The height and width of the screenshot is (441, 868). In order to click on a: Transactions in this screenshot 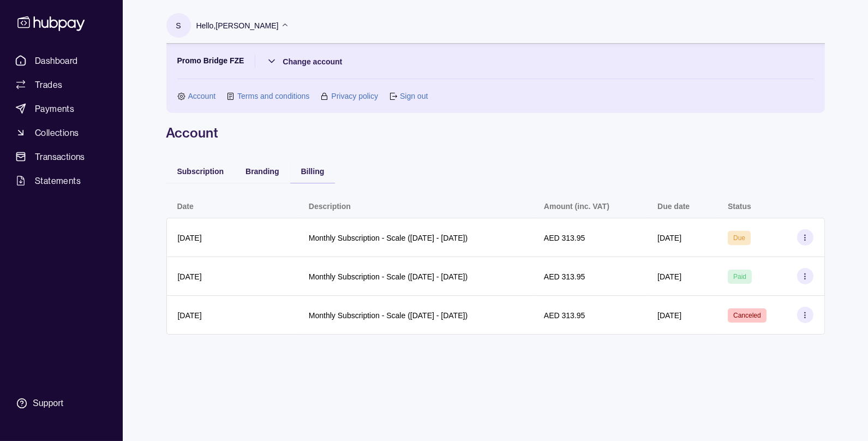, I will do `click(61, 157)`.